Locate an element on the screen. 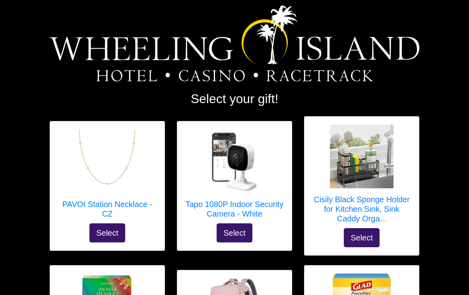 This screenshot has height=295, width=469. img: Tapo 1080P Indoor Security Camera - White is located at coordinates (235, 161).